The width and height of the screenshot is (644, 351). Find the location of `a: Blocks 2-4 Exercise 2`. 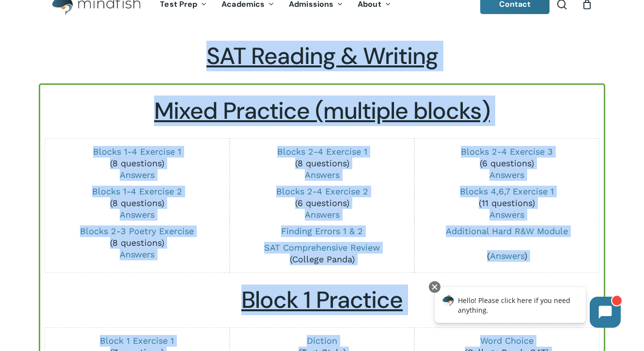

a: Blocks 2-4 Exercise 2 is located at coordinates (322, 191).